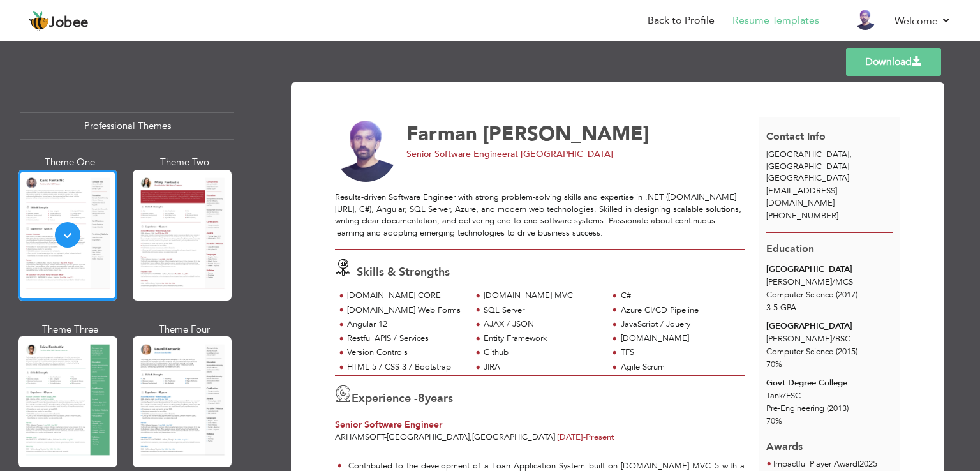 The width and height of the screenshot is (980, 471). Describe the element at coordinates (790, 249) in the screenshot. I see `span: Education` at that location.